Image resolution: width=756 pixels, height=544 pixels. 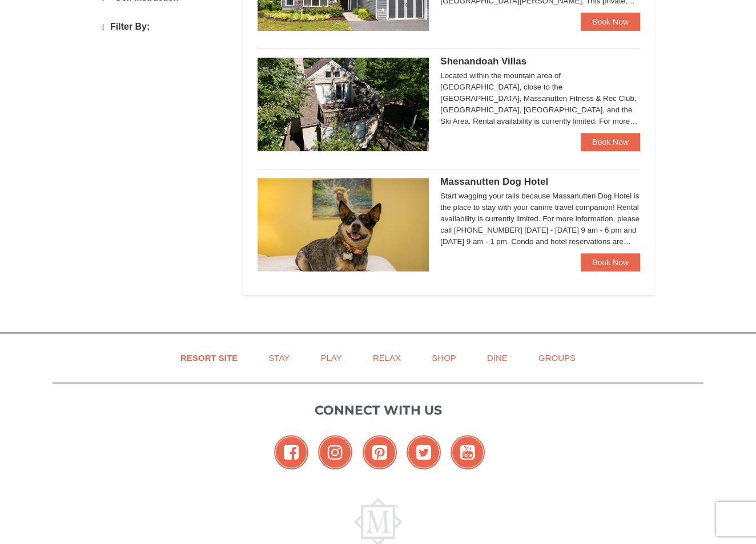 What do you see at coordinates (483, 61) in the screenshot?
I see `span: Shenandoah Villas` at bounding box center [483, 61].